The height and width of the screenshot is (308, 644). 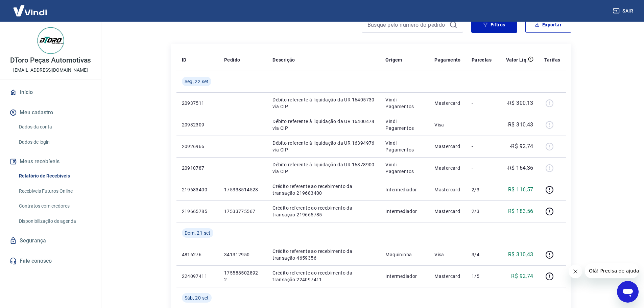 What do you see at coordinates (232, 60) in the screenshot?
I see `p: Pedido` at bounding box center [232, 60].